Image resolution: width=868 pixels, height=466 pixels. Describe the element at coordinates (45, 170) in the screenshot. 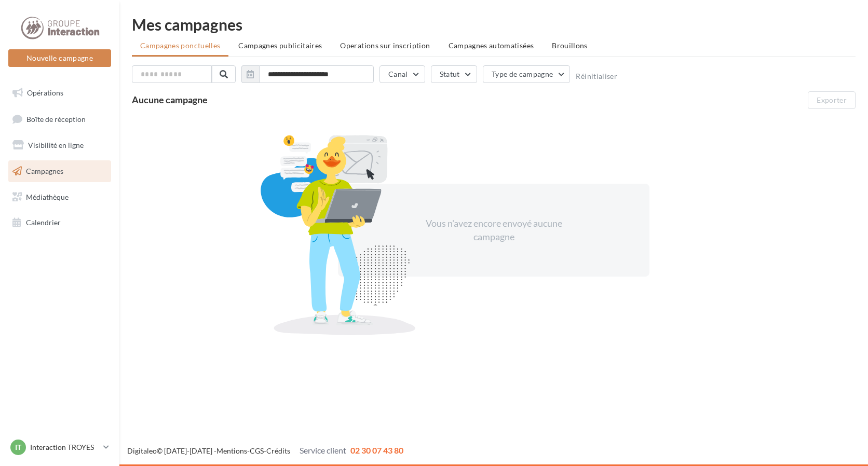

I see `span: Campagnes` at that location.